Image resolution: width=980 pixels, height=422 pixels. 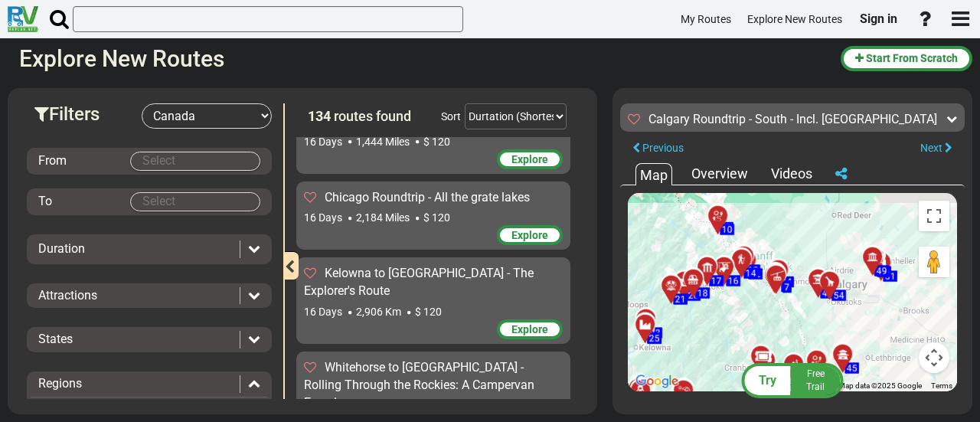 I want to click on button: Start From Scratch, so click(x=907, y=59).